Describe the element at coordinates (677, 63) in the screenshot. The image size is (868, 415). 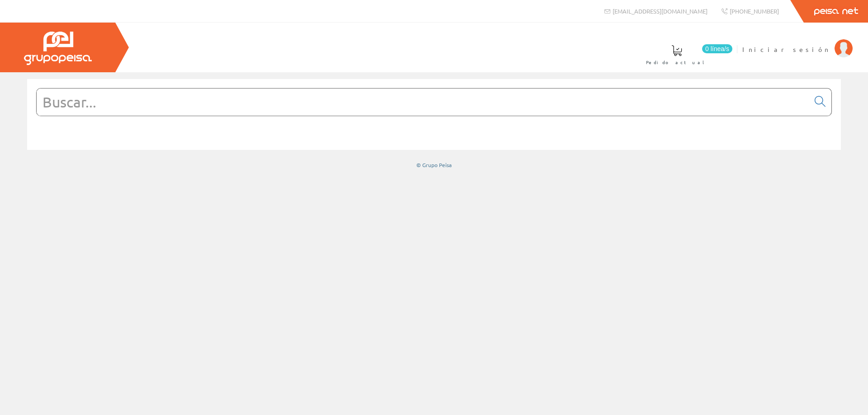
I see `span: Pedido actual` at that location.